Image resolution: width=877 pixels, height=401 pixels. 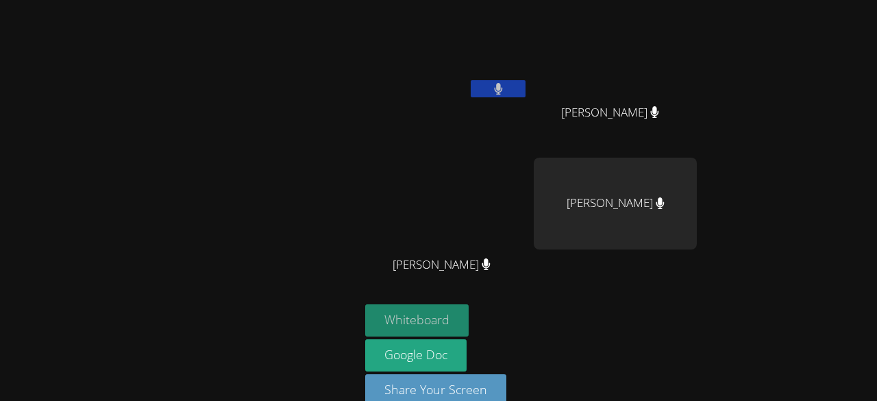 I want to click on button: Whiteboard, so click(x=416, y=320).